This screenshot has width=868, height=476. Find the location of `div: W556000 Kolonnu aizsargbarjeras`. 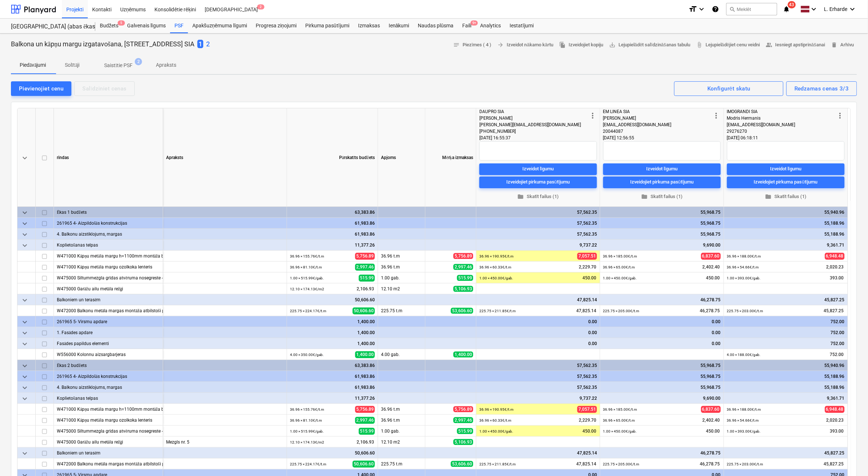

div: W556000 Kolonnu aizsargbarjeras is located at coordinates (108, 354).